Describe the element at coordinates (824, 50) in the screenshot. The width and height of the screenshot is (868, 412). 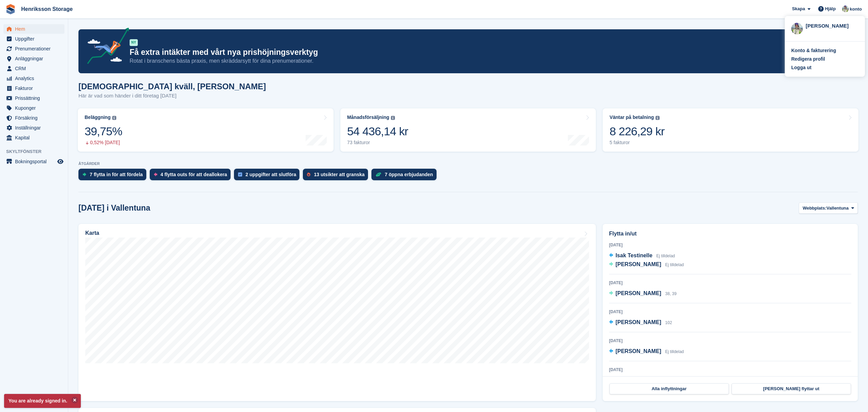
I see `a: Konto & fakturering` at that location.